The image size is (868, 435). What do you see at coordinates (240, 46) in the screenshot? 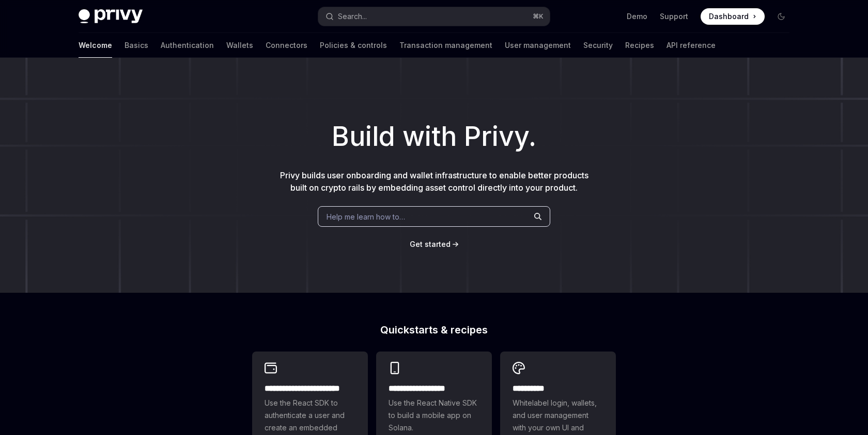
I see `a: Wallets` at bounding box center [240, 46].